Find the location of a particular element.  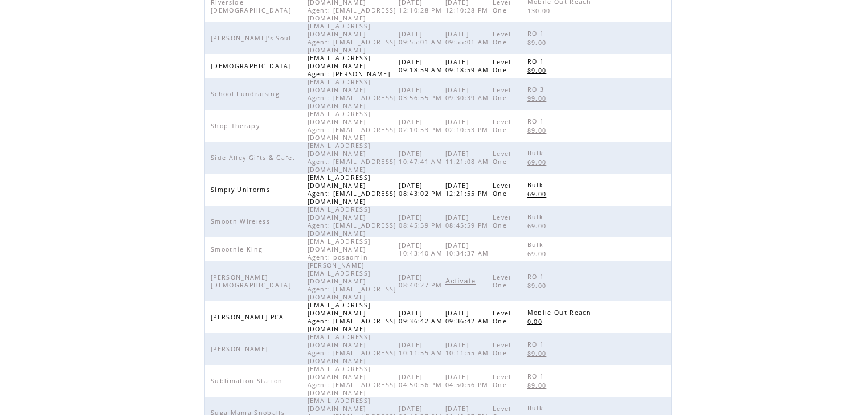

a: 130.00 is located at coordinates (542, 10).